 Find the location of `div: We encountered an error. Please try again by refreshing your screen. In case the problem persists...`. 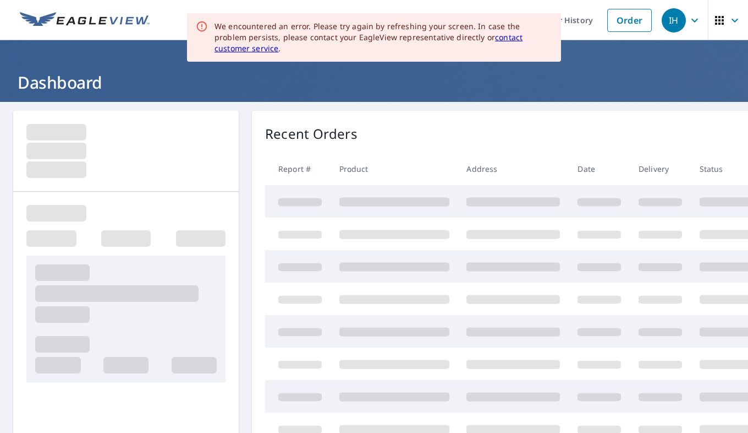

div: We encountered an error. Please try again by refreshing your screen. In case the problem persists... is located at coordinates (384, 37).